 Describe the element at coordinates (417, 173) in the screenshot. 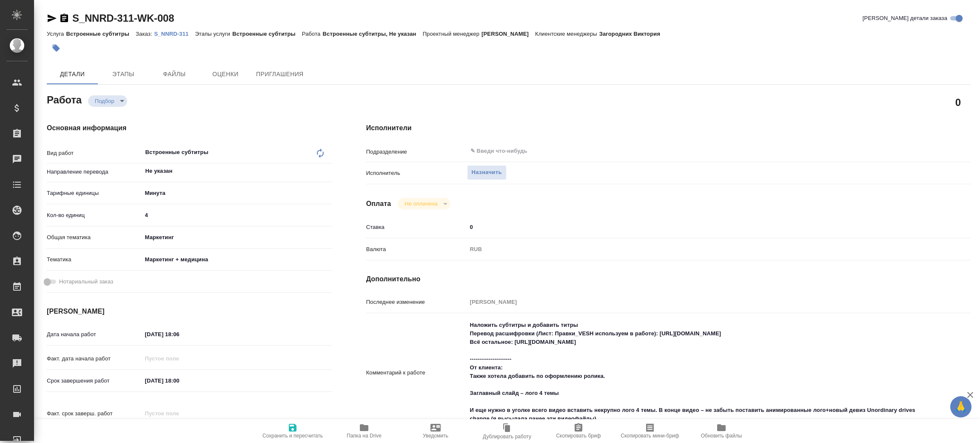

I see `p: Исполнитель` at that location.